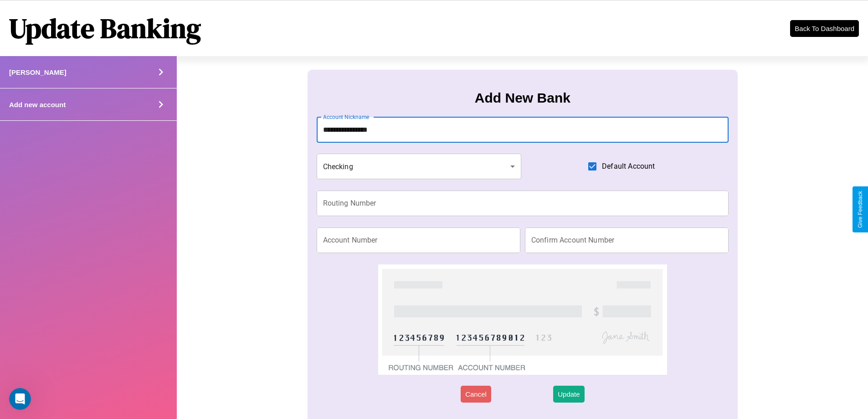 The height and width of the screenshot is (419, 868). I want to click on img: check, so click(522, 319).